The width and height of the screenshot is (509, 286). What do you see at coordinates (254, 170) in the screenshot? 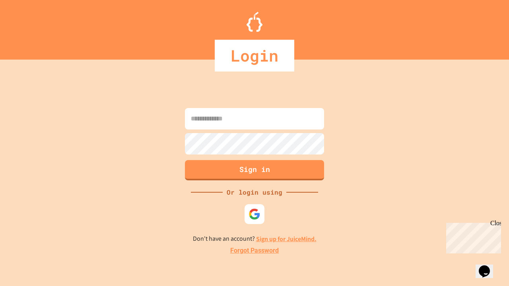
I see `button: Sign in` at bounding box center [254, 170].